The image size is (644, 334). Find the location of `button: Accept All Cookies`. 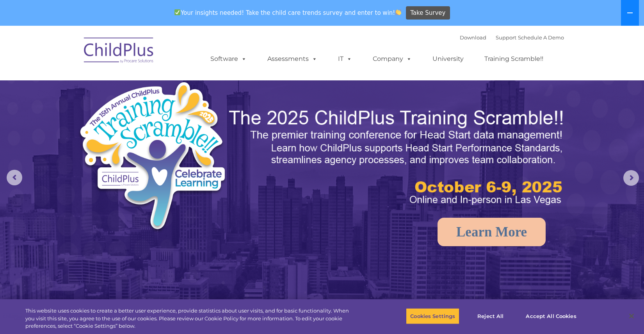

button: Accept All Cookies is located at coordinates (550, 316).